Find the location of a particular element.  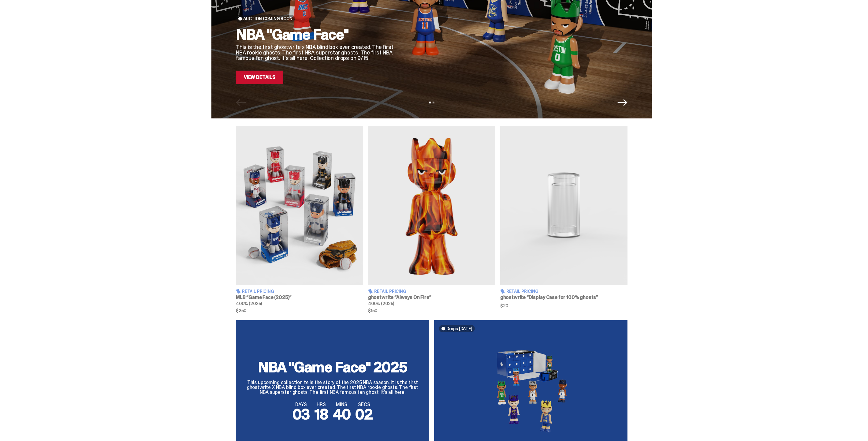

span: $250 is located at coordinates (299, 311).